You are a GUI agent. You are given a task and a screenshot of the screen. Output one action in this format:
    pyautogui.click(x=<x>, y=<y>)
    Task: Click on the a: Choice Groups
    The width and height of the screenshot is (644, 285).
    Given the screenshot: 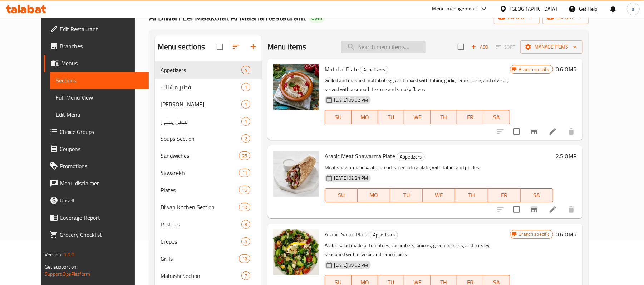 What is the action you would take?
    pyautogui.click(x=96, y=132)
    